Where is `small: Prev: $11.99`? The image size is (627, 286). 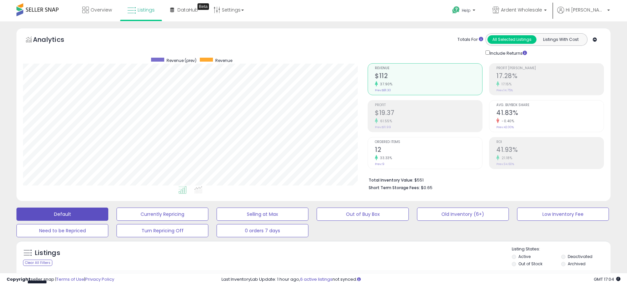
small: Prev: $11.99 is located at coordinates (383, 127).